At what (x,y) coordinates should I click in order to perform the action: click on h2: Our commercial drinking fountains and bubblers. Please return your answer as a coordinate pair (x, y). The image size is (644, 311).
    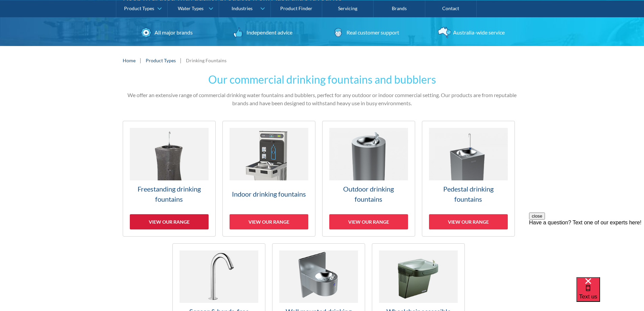
    Looking at the image, I should click on (322, 79).